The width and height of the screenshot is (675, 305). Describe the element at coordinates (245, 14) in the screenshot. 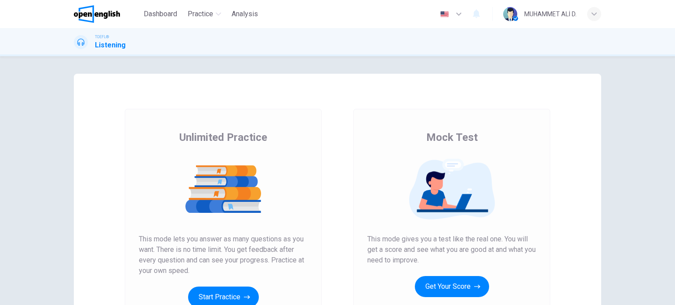

I see `a: Analysis` at that location.